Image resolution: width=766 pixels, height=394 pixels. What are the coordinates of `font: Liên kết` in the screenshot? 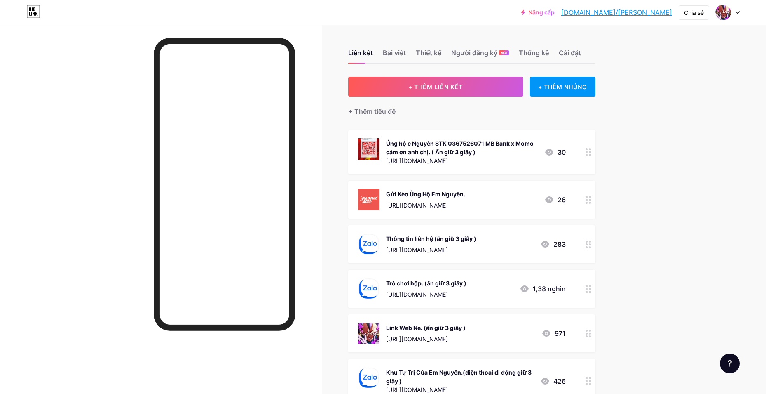 It's located at (361, 53).